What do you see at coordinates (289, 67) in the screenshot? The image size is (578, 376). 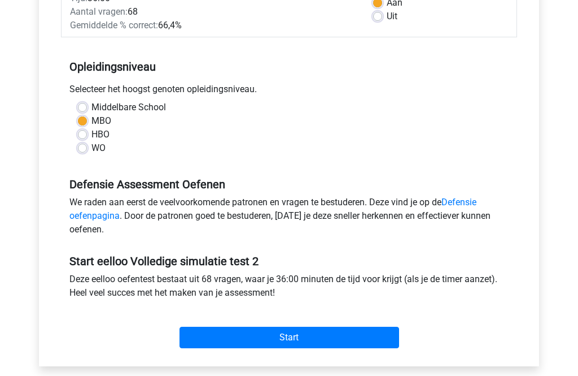 I see `h5: Opleidingsniveau` at bounding box center [289, 67].